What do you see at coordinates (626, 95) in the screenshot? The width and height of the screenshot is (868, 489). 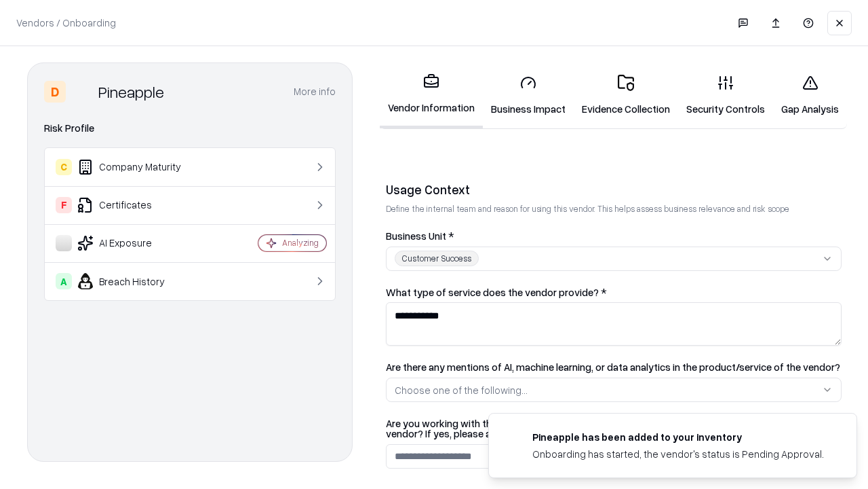 I see `a: Evidence Collection` at bounding box center [626, 95].